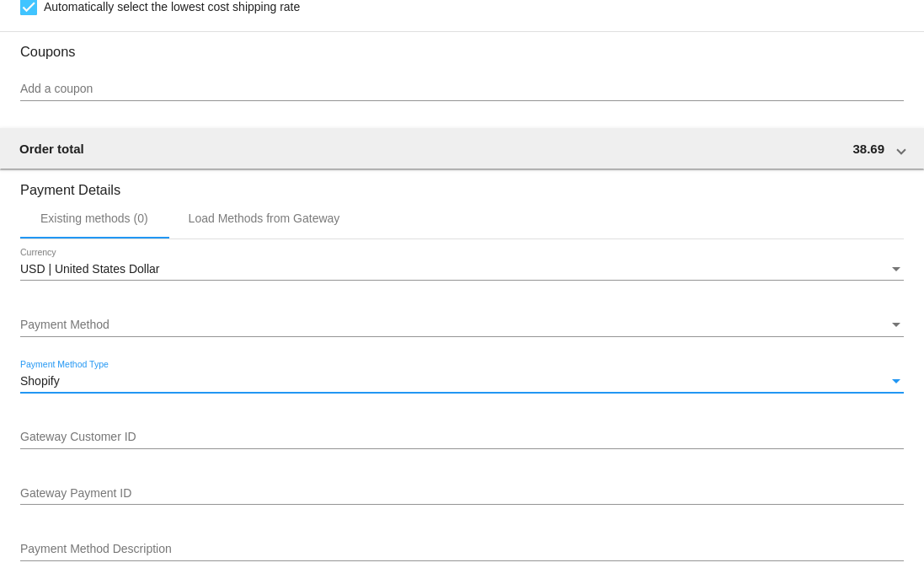 This screenshot has height=568, width=924. I want to click on mat-select: Payment Method, so click(462, 325).